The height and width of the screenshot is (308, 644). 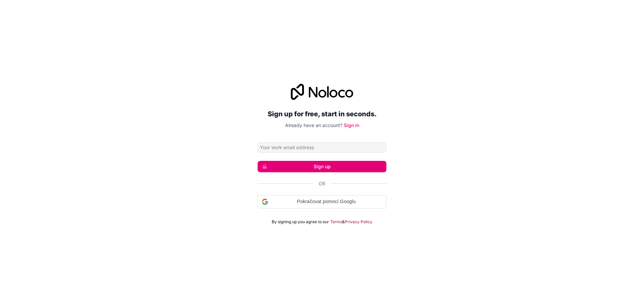 What do you see at coordinates (322, 167) in the screenshot?
I see `button: Sign up` at bounding box center [322, 167].